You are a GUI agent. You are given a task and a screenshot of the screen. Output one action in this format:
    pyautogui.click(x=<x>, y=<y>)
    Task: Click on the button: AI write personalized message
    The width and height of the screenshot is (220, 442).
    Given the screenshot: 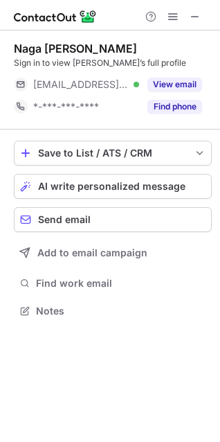 What is the action you would take?
    pyautogui.click(x=113, y=186)
    